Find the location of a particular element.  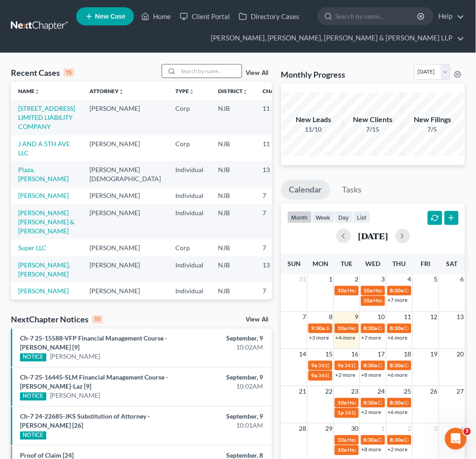

div: NextChapter Notices is located at coordinates (57, 320).